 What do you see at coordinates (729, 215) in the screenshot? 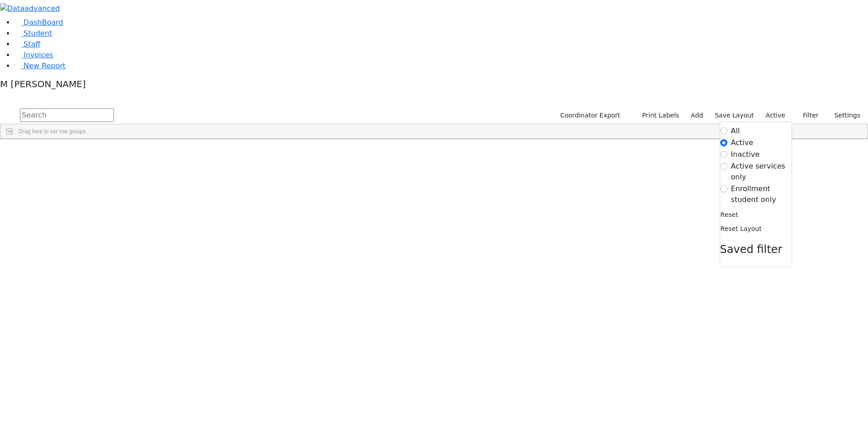
I see `button: Reset` at bounding box center [729, 215].